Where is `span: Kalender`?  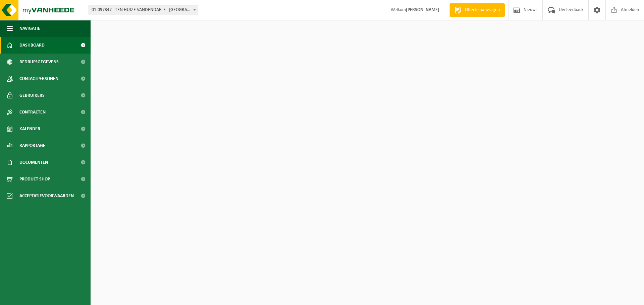
span: Kalender is located at coordinates (30, 129).